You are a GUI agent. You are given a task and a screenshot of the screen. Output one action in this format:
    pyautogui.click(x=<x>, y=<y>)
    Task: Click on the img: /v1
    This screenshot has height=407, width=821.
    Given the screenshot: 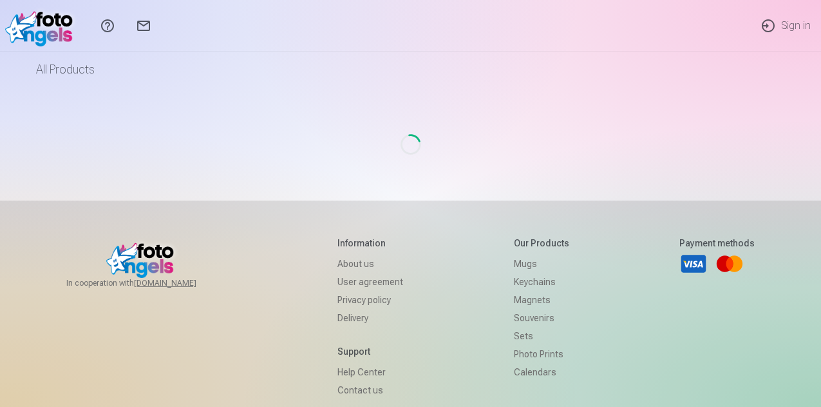 What is the action you would take?
    pyautogui.click(x=42, y=26)
    